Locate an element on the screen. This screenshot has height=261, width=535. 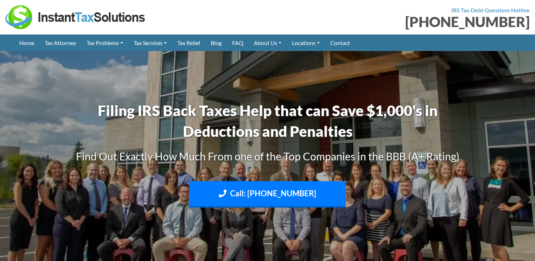
a: Contact is located at coordinates (340, 43).